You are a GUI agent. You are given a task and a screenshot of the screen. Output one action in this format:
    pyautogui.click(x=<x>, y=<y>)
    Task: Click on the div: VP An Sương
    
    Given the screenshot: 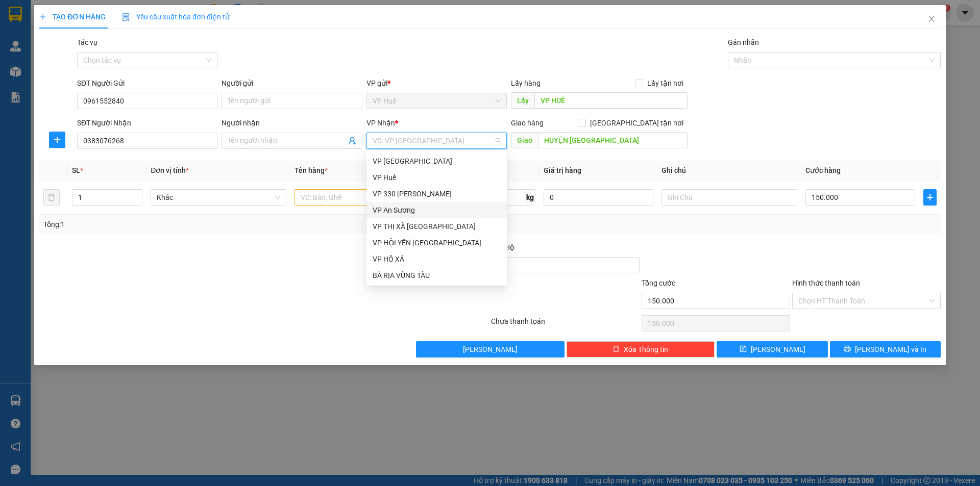 What is the action you would take?
    pyautogui.click(x=437, y=210)
    